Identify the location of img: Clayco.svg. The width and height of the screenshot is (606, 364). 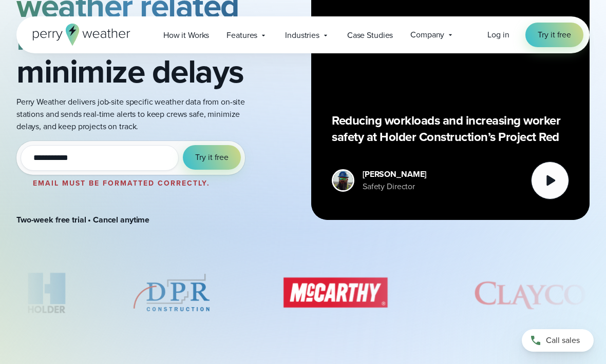
(530, 293).